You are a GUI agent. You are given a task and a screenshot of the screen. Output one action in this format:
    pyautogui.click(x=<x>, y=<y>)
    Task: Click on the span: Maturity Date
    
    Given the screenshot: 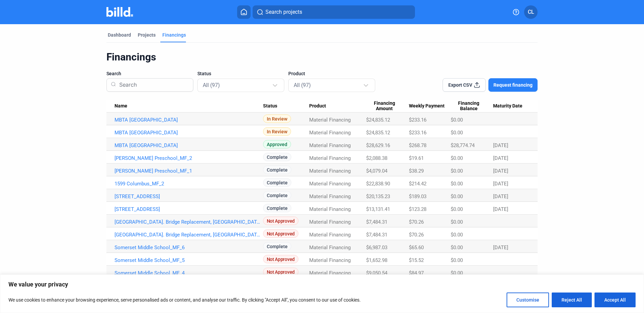 What is the action you would take?
    pyautogui.click(x=507, y=107)
    